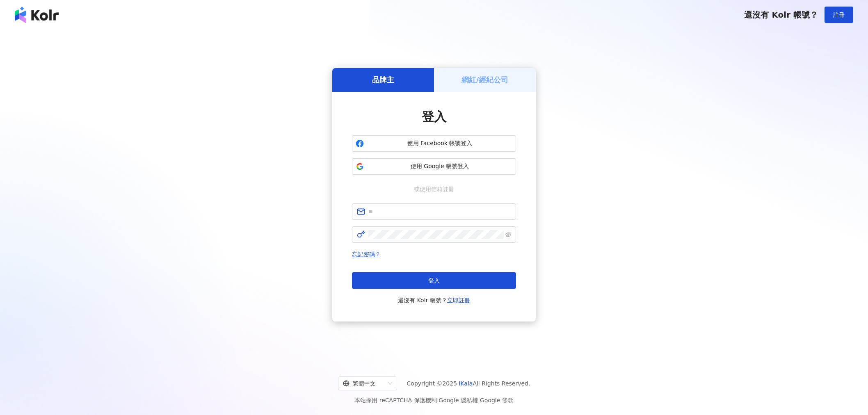 The image size is (868, 415). What do you see at coordinates (37, 14) in the screenshot?
I see `img: logo` at bounding box center [37, 14].